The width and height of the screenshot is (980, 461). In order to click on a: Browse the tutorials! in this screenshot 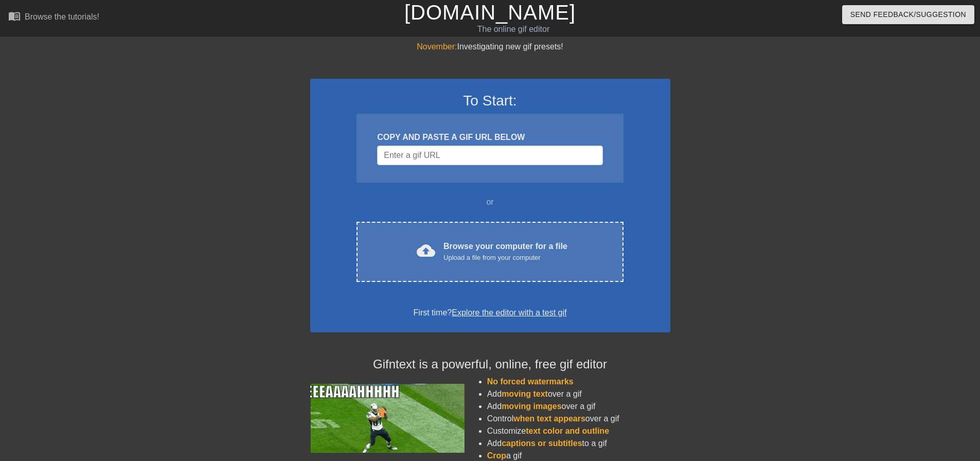, I will do `click(53, 18)`.